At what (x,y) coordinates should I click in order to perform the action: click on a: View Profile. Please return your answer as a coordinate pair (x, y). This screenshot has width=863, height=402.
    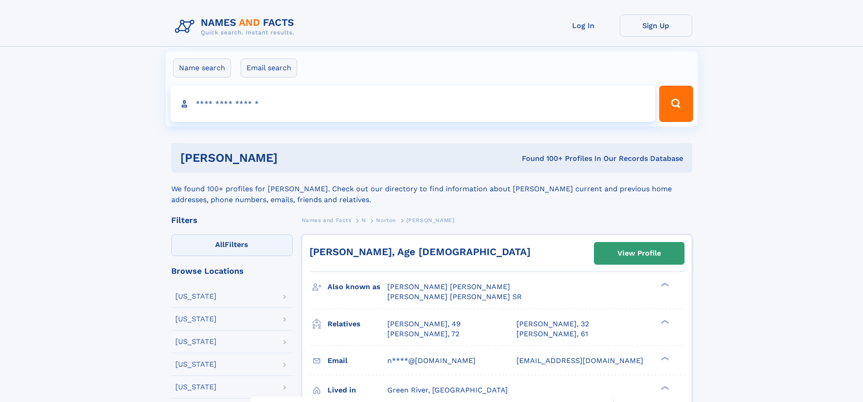
    Looking at the image, I should click on (639, 253).